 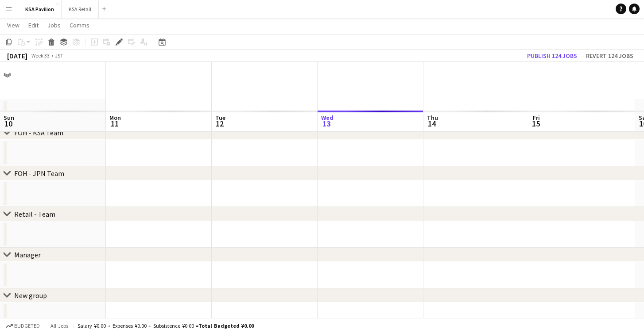 I want to click on div: Salary ¥0.00 + Expenses ¥0.00 + Subsistence ¥0.00 =, so click(x=166, y=325).